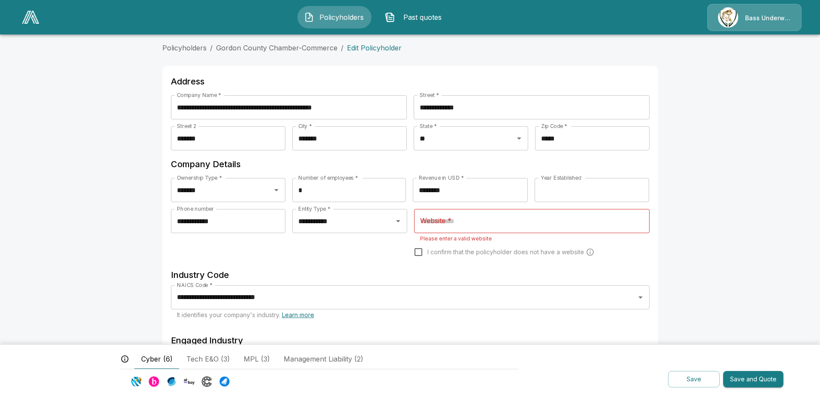 This screenshot has height=396, width=820. I want to click on label: Phone number, so click(196, 208).